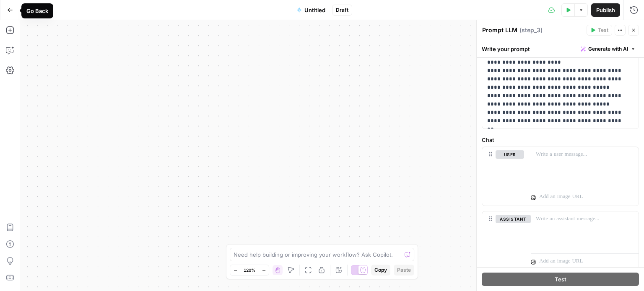 This screenshot has height=291, width=644. What do you see at coordinates (503, 241) in the screenshot?
I see `div: assistant` at bounding box center [503, 241].